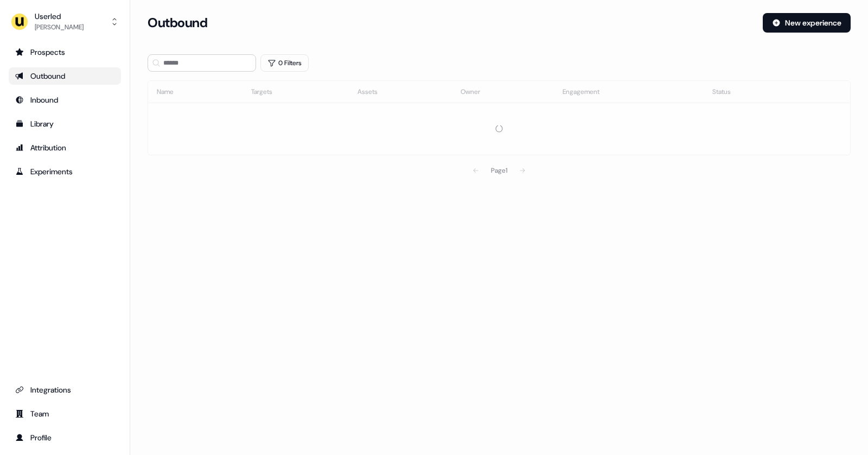  What do you see at coordinates (64, 148) in the screenshot?
I see `a: Go to attribution` at bounding box center [64, 148].